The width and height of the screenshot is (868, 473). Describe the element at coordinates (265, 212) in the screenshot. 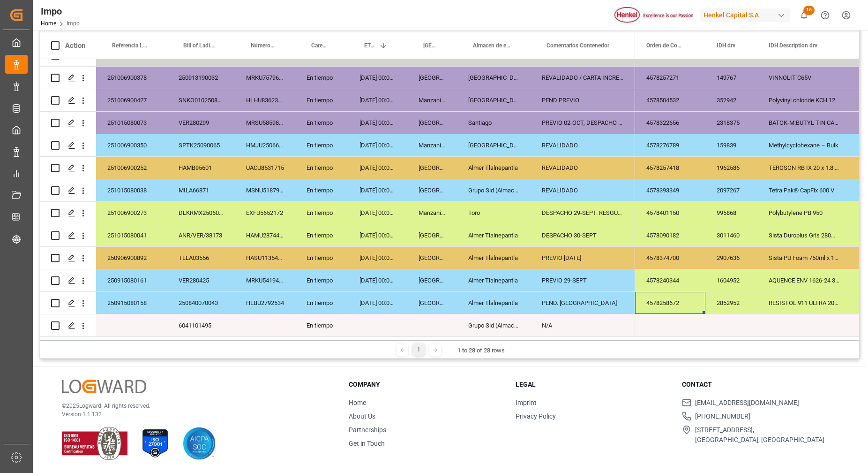

I see `div: EXFU5652172` at that location.